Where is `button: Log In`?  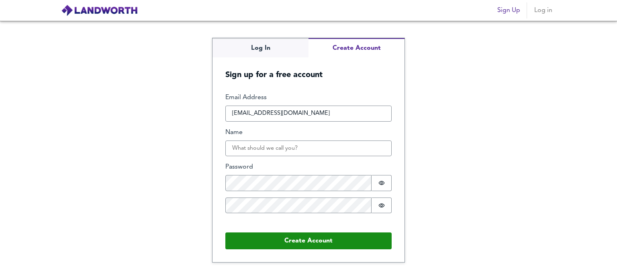 button: Log In is located at coordinates (260, 48).